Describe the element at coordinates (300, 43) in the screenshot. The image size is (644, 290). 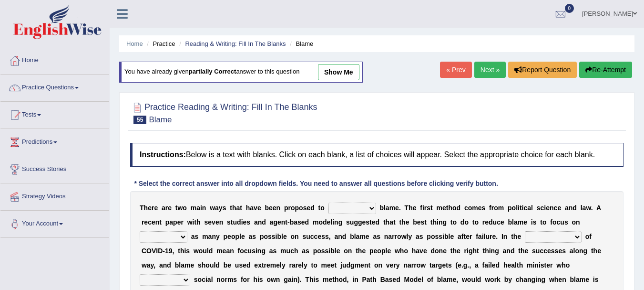
I see `li: Blame` at that location.